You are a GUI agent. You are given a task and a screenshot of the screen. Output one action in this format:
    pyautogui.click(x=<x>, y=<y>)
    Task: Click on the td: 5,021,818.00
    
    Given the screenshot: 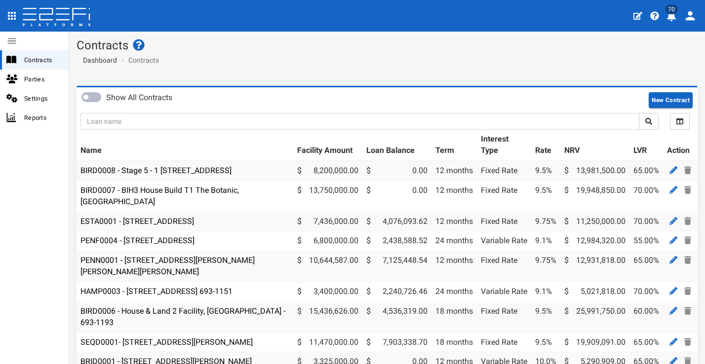 What is the action you would take?
    pyautogui.click(x=595, y=292)
    